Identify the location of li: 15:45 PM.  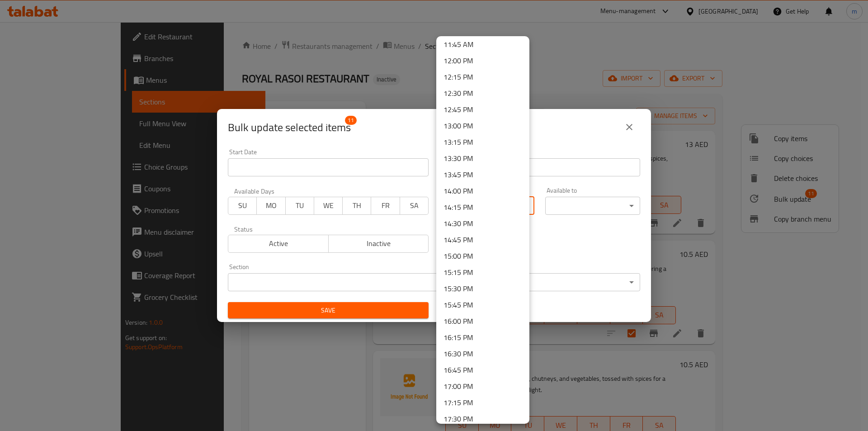
(483, 305).